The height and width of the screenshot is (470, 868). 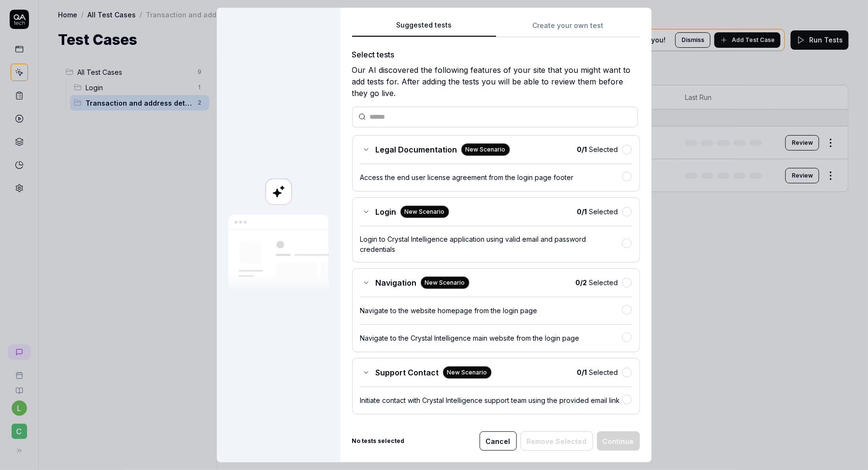 What do you see at coordinates (491, 244) in the screenshot?
I see `div: Login to Crystal Intelligence application using valid email and password credentials` at bounding box center [491, 244].